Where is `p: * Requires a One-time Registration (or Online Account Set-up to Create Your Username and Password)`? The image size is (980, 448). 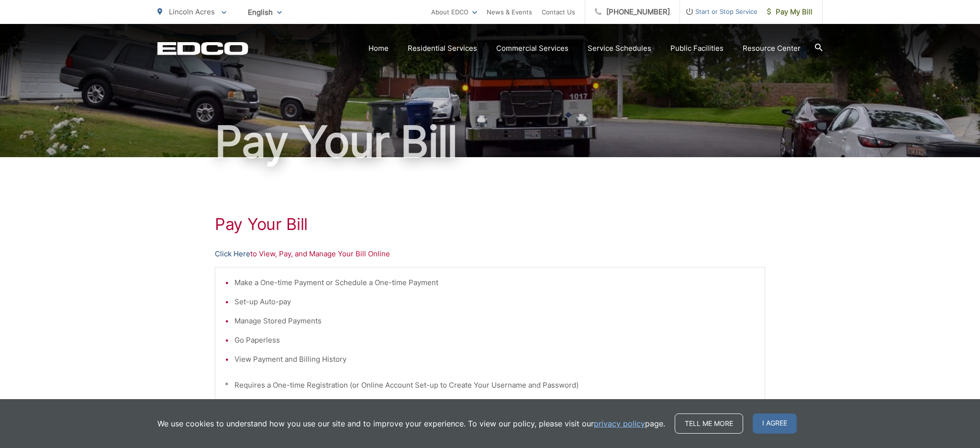
p: * Requires a One-time Registration (or Online Account Set-up to Create Your Username and Password) is located at coordinates (490, 385).